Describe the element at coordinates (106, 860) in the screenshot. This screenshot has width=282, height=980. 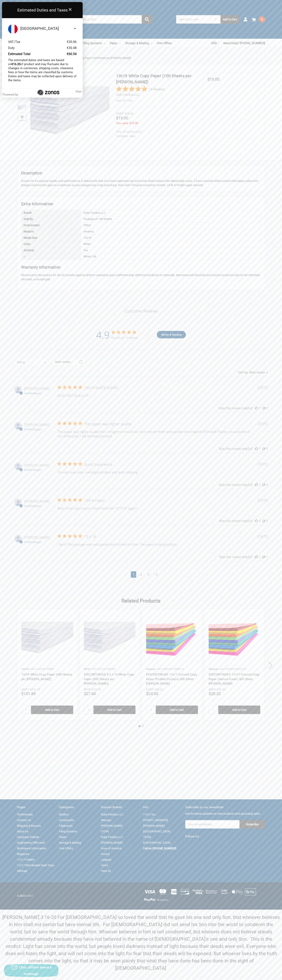
I see `a: Lapgear` at that location.